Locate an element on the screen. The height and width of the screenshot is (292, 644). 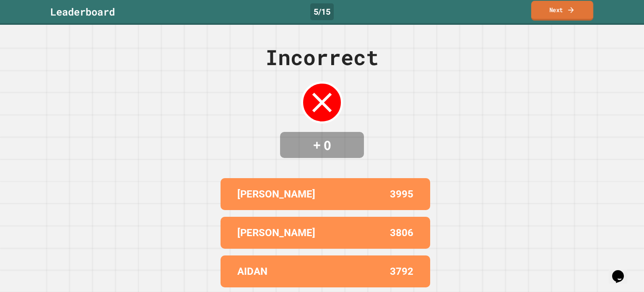
p: 3806 is located at coordinates (402, 232).